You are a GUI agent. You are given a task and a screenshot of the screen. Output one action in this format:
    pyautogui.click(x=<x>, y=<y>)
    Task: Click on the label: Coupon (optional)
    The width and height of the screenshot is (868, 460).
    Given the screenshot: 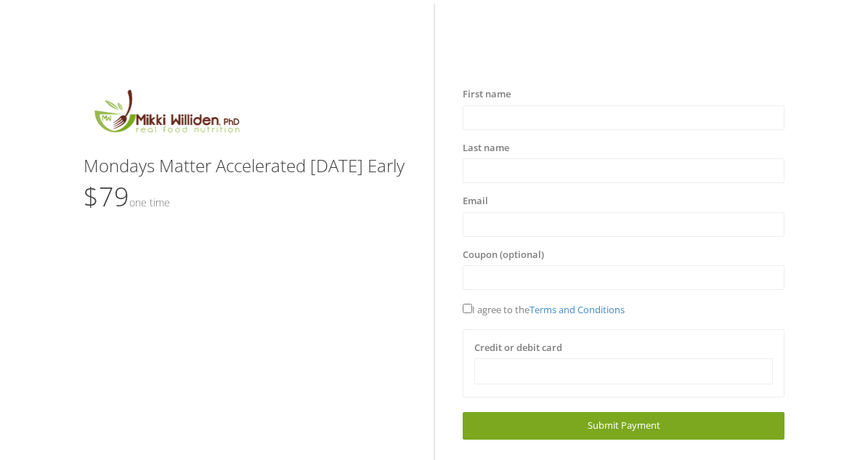 What is the action you would take?
    pyautogui.click(x=503, y=255)
    